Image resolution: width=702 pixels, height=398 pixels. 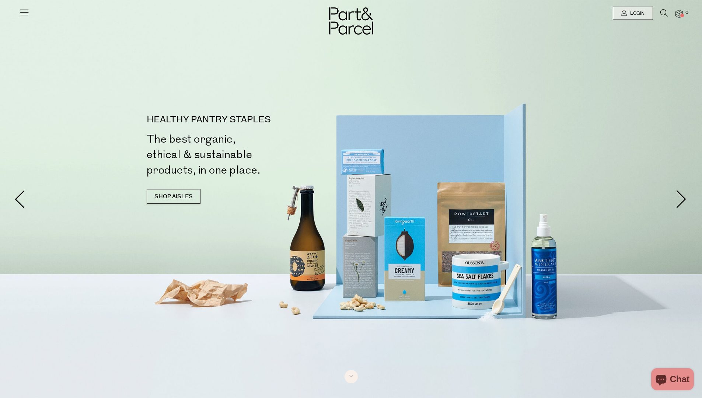 What do you see at coordinates (687, 13) in the screenshot?
I see `span: 0` at bounding box center [687, 13].